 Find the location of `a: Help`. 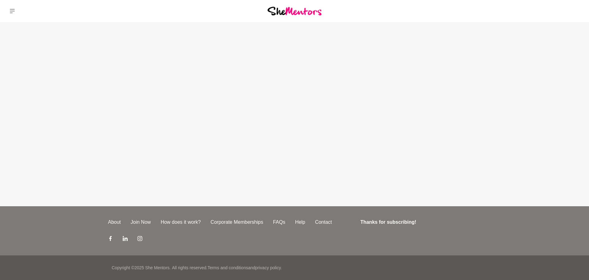

a: Help is located at coordinates (300, 222).